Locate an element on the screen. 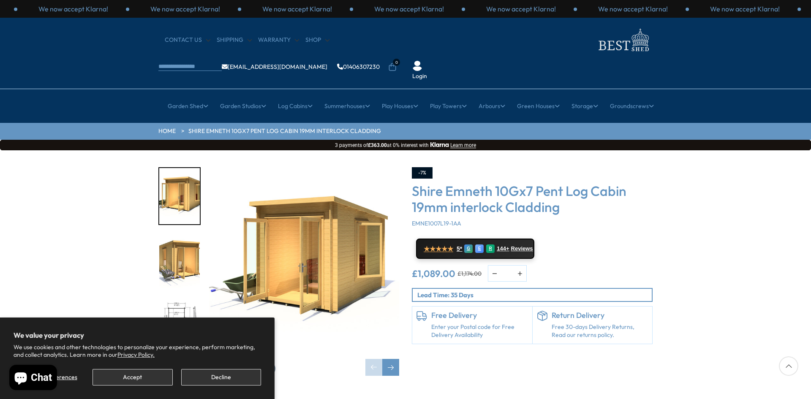 The image size is (811, 399). a: Shire Emneth 10Gx7 Pent Log Cabin 19mm interlock Cladding is located at coordinates (285, 131).